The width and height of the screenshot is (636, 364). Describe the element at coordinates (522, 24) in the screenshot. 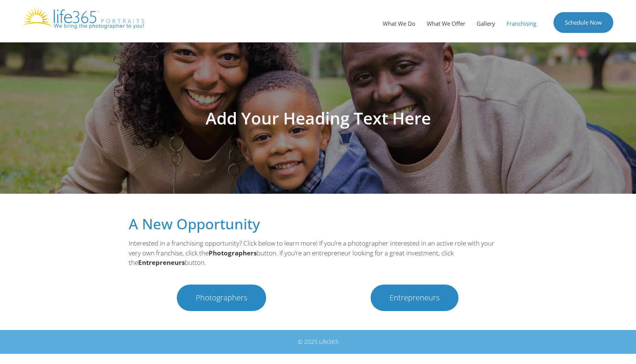

I see `a: Franchising` at that location.